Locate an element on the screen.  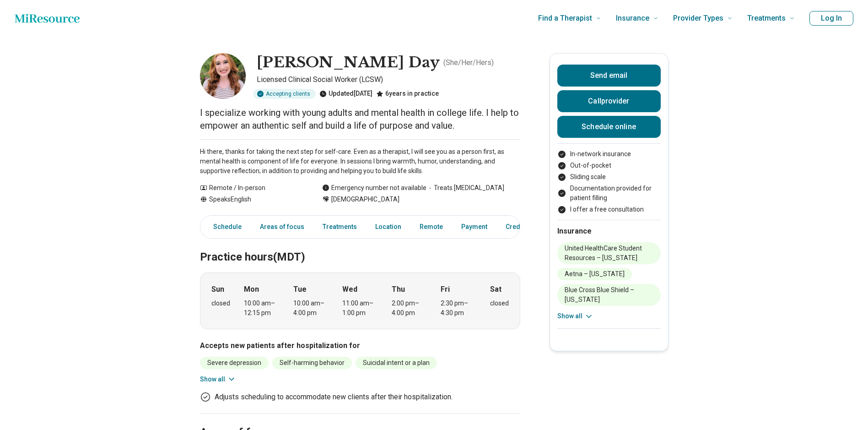
p: Hi there, thanks for taking the next step for self-care. Even as a therapist, I will see you as a... is located at coordinates (360, 161).